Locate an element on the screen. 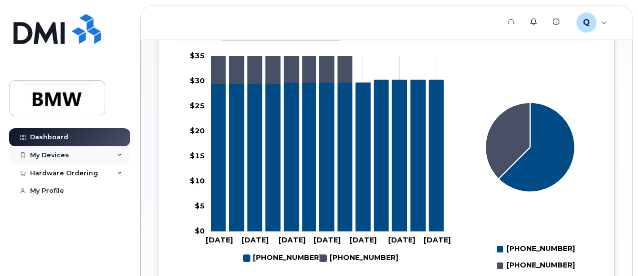 The width and height of the screenshot is (638, 276). g: Series is located at coordinates (530, 147).